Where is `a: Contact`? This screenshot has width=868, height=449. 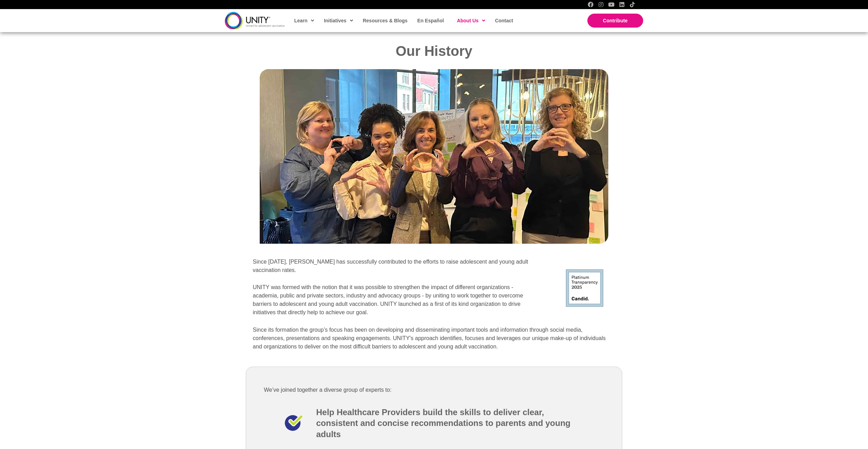 a: Contact is located at coordinates (504, 21).